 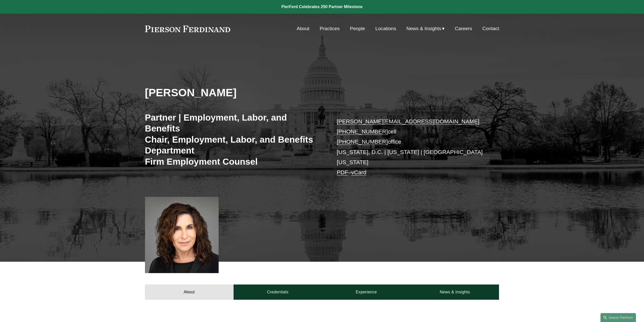 I want to click on a: Search this site, so click(x=618, y=317).